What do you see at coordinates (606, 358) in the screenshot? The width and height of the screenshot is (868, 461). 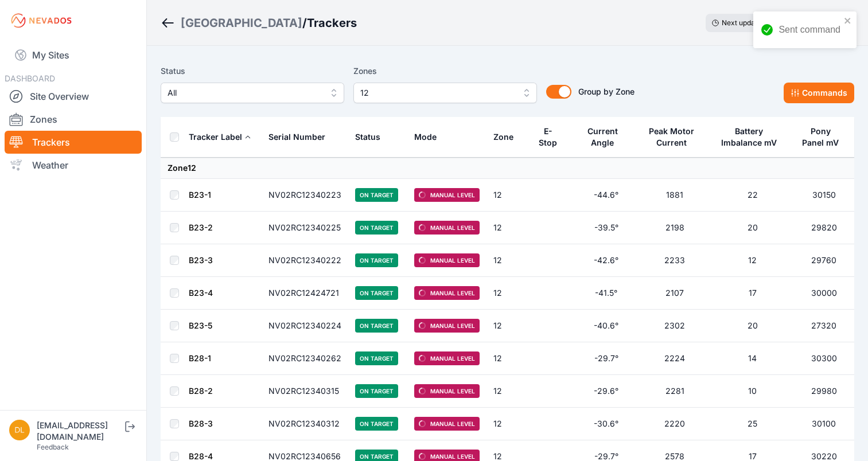 I see `td: -29.7°` at bounding box center [606, 358].